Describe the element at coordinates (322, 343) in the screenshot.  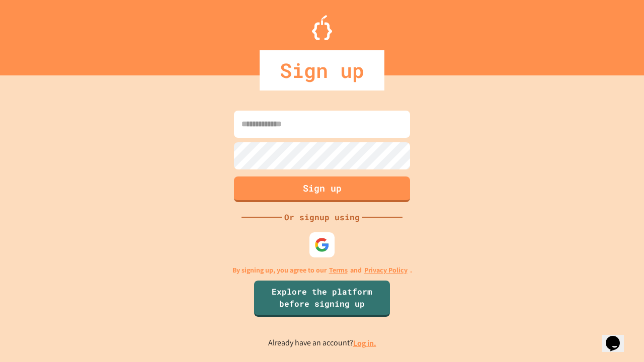
I see `p: Already have an account?` at that location.